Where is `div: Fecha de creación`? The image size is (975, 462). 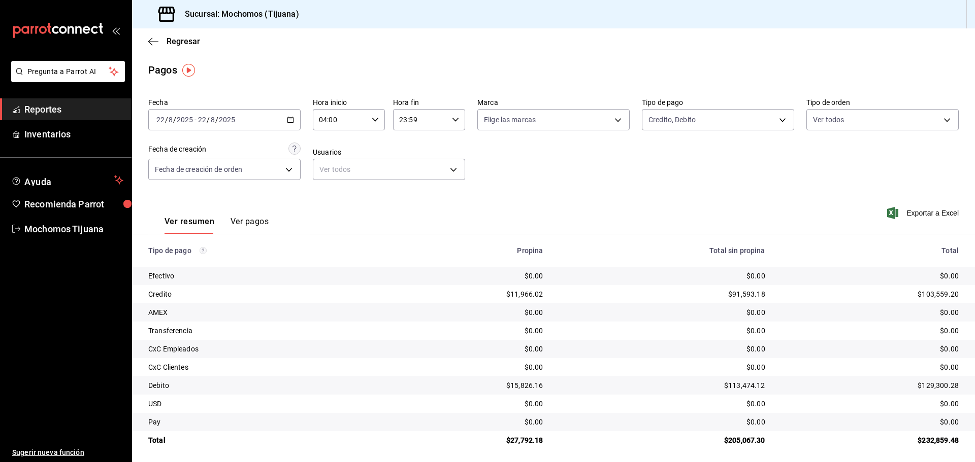
div: Fecha de creación is located at coordinates (177, 149).